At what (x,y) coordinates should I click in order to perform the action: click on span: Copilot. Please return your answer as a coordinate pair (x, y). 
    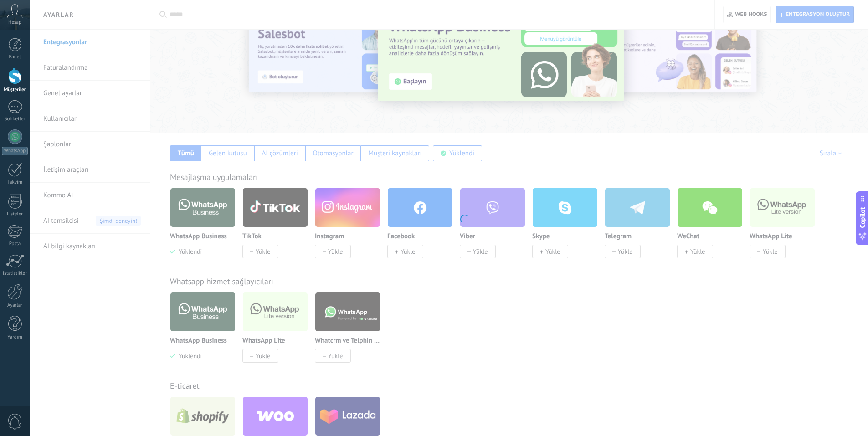
    Looking at the image, I should click on (862, 217).